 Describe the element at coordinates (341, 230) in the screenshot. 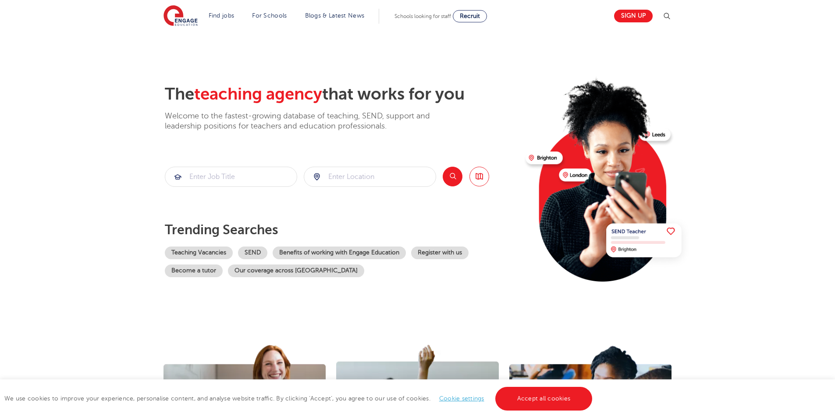

I see `p: Trending searches` at that location.